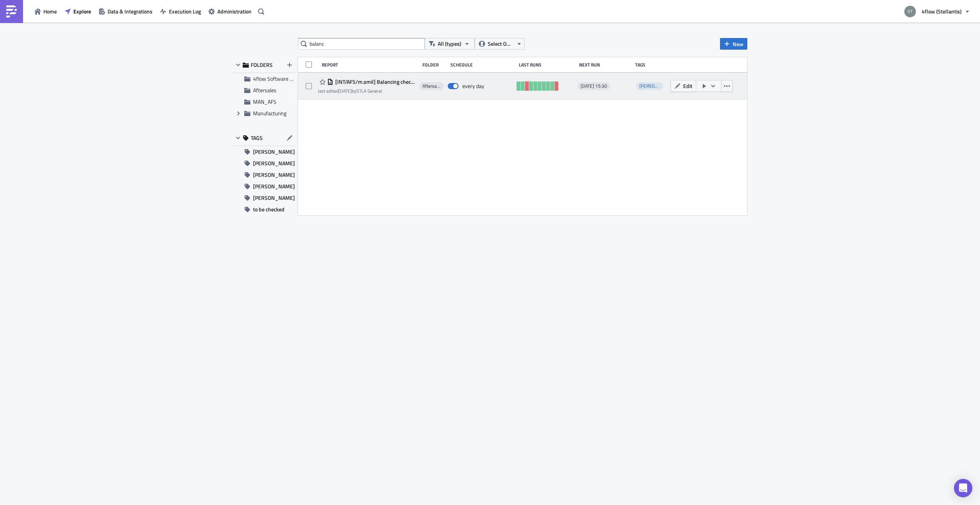 Image resolution: width=980 pixels, height=505 pixels. What do you see at coordinates (650, 86) in the screenshot?
I see `span: t.bilek` at bounding box center [650, 86].